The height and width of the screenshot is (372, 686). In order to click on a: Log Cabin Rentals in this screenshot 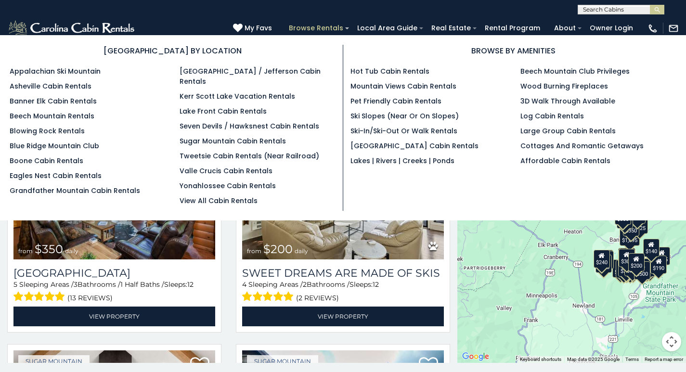, I will do `click(552, 116)`.